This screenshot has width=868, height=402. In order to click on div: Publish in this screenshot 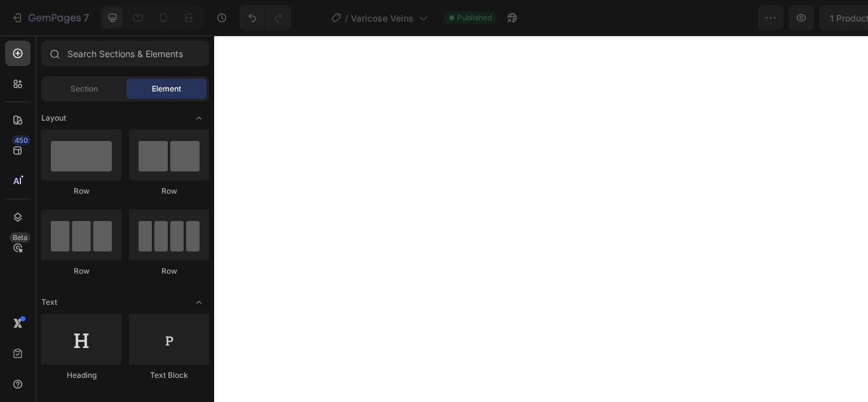, I will do `click(810, 18)`.